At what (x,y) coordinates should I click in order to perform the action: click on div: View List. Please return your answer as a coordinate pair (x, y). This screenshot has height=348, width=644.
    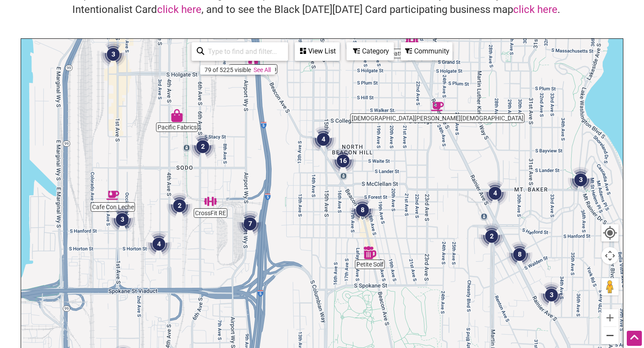
    Looking at the image, I should click on (317, 51).